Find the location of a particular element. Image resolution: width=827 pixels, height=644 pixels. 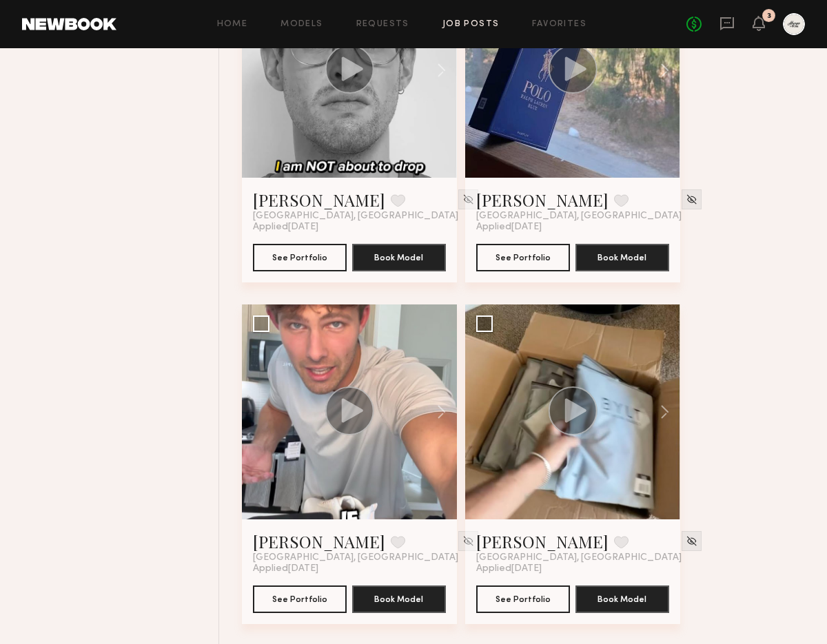

a: Home is located at coordinates (232, 24).